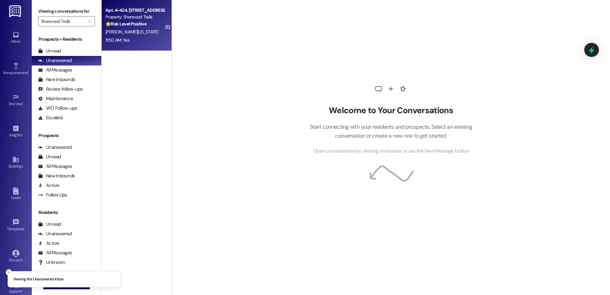  I want to click on a: Account, so click(16, 256).